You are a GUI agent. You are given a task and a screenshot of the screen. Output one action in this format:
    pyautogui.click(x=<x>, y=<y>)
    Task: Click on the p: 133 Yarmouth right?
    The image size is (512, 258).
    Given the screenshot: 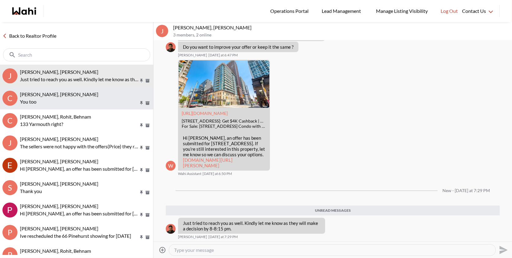 What is the action you would take?
    pyautogui.click(x=79, y=124)
    